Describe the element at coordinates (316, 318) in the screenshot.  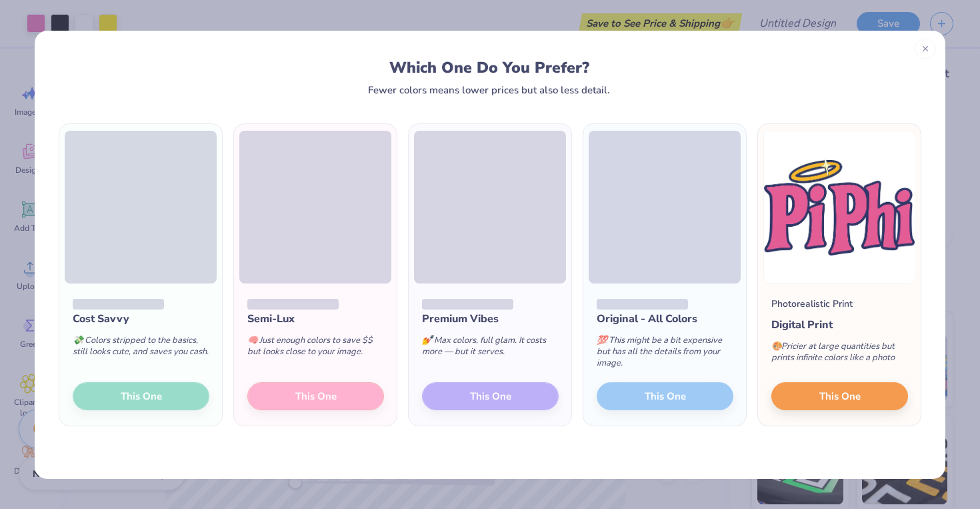
I see `div: Semi-Lux` at that location.